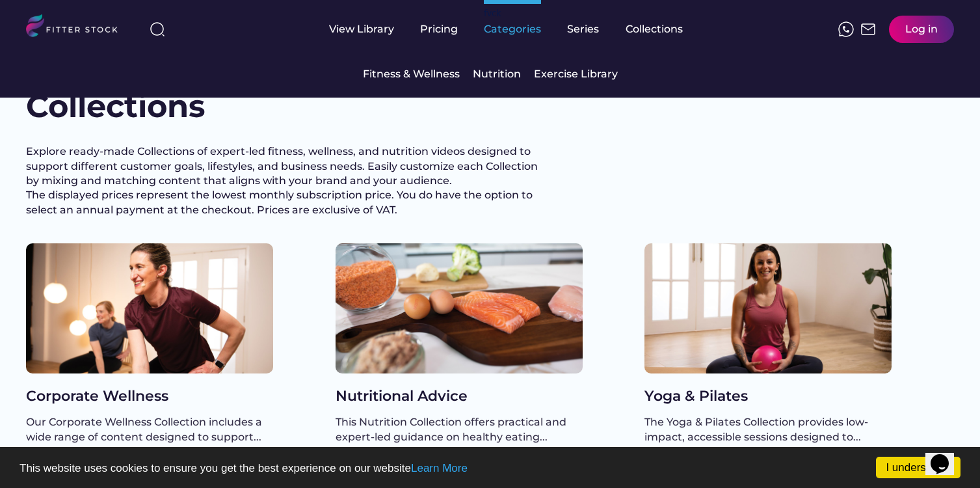 The image size is (980, 488). I want to click on div: The Yoga & Pilates Collection provides low-impact, accessible sessions designed to..., so click(768, 429).